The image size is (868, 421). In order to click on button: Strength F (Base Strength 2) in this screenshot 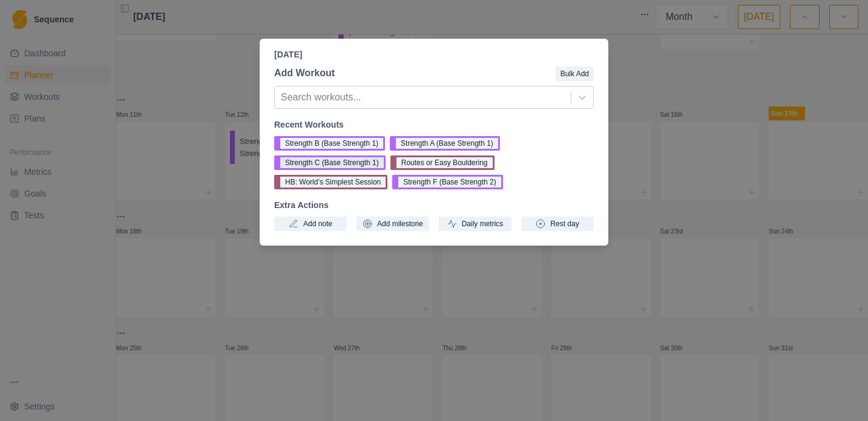, I will do `click(448, 182)`.